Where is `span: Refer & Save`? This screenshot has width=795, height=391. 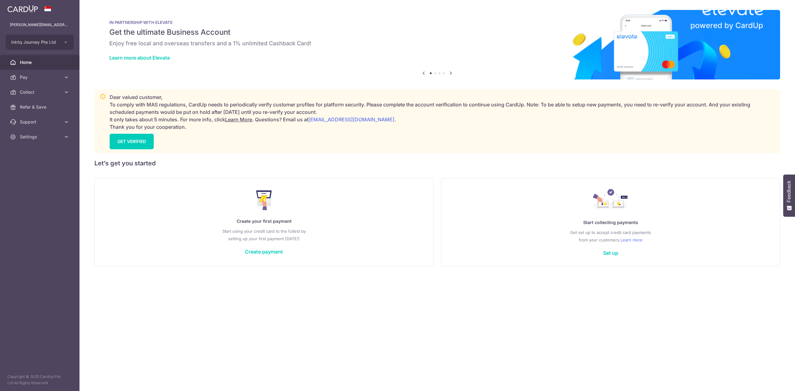 span: Refer & Save is located at coordinates (40, 107).